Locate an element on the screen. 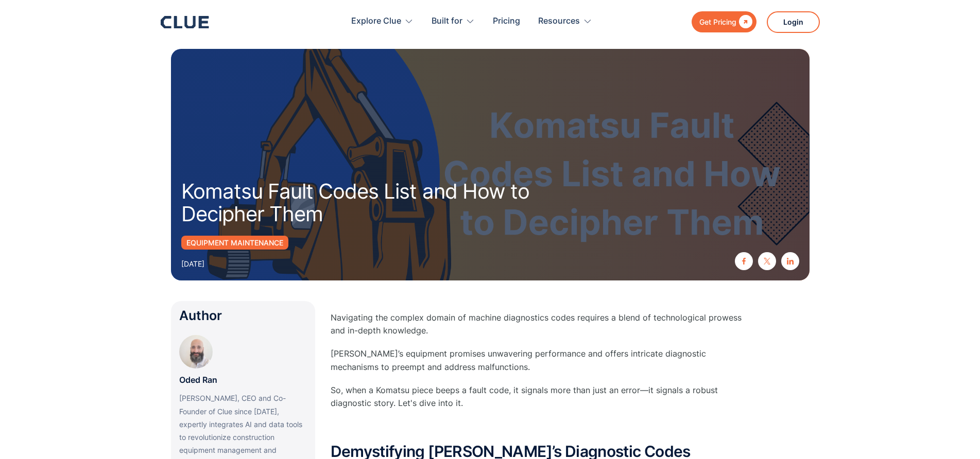 The image size is (980, 459). h1: Komatsu Fault Codes List and How to Decipher Them is located at coordinates (397, 203).